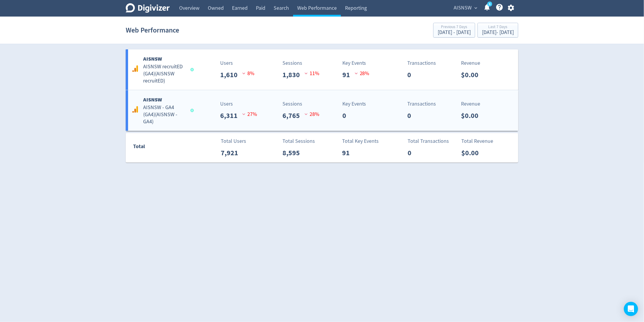  I want to click on a: AISNSWAISNSW recruitED (GA4)(AISNSW recruitED)Users1,610 8%Sessions1,830 11%Key Events91 28%Trans..., so click(322, 69).